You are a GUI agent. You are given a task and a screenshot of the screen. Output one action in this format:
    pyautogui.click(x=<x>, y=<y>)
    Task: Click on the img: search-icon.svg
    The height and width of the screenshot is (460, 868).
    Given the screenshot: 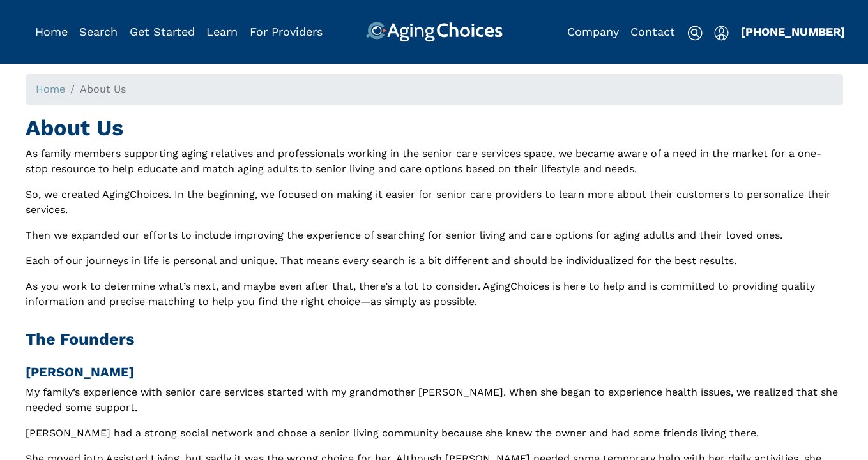 What is the action you would take?
    pyautogui.click(x=695, y=33)
    